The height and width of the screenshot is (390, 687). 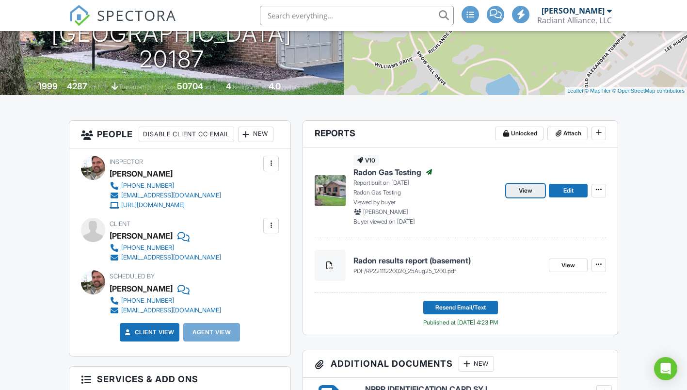 I want to click on h3: People, so click(x=180, y=134).